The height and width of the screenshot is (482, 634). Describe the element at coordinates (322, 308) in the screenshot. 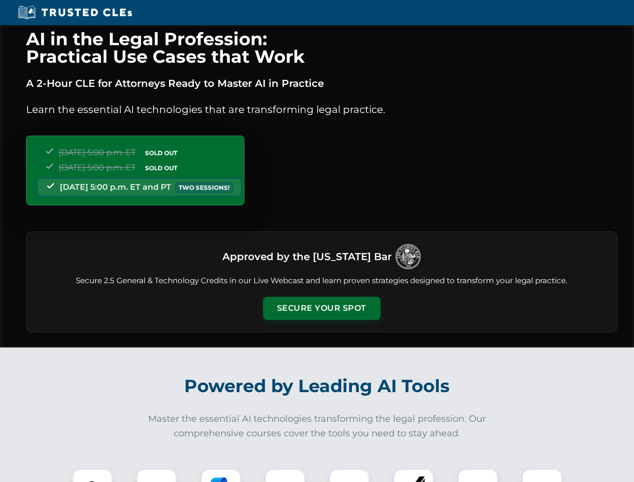

I see `button: Secure Your Spot` at that location.